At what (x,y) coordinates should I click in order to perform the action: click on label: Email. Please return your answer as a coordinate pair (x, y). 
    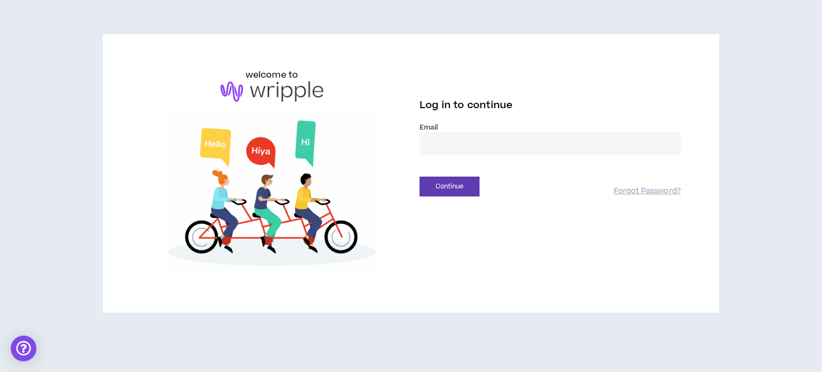
    Looking at the image, I should click on (550, 127).